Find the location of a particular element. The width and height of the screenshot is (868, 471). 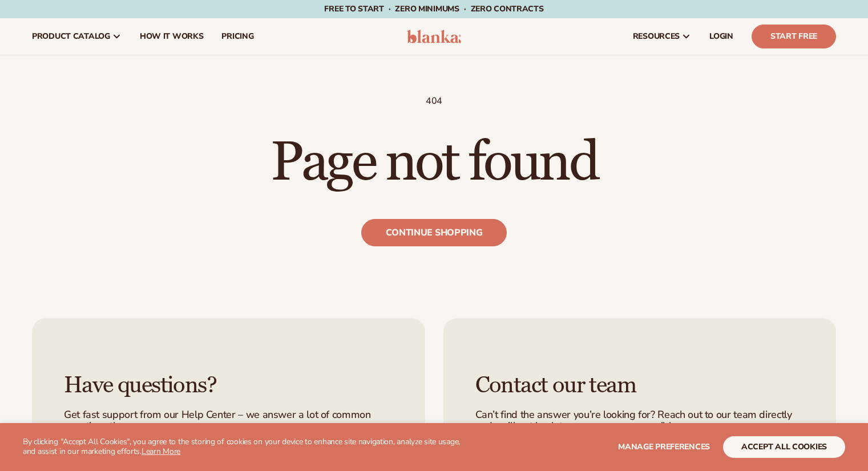

p: Can’t find the answer you’re looking for? Reach out to our team directly and we’ll get back to yo... is located at coordinates (640, 421).